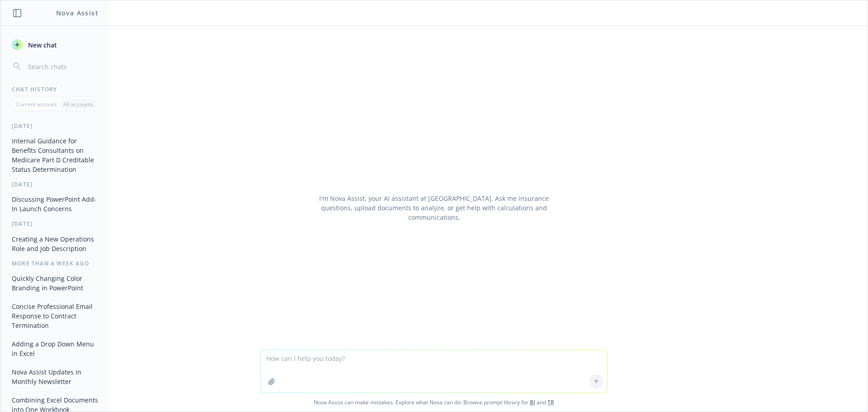 The image size is (868, 412). I want to click on button: Creating a New Operations Role and Job Description, so click(55, 244).